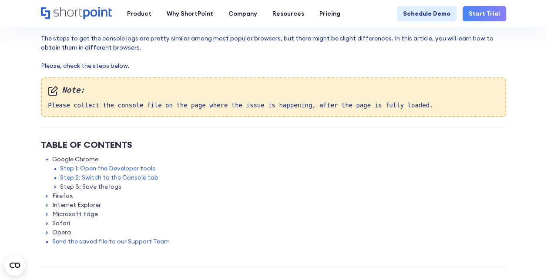  I want to click on a: Product, so click(139, 13).